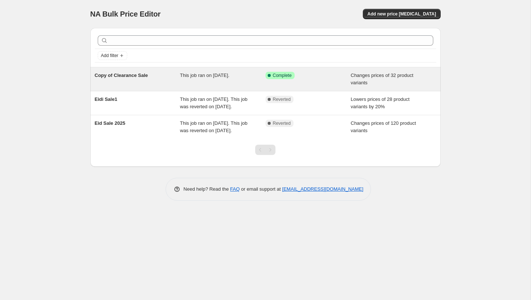  I want to click on span: Eidi Sale1, so click(106, 99).